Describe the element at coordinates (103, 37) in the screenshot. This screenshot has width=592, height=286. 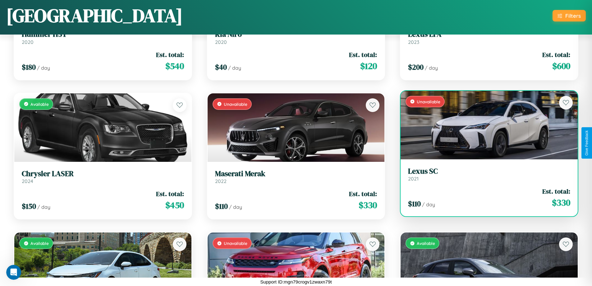
I see `a: Hummer H3T2020` at that location.